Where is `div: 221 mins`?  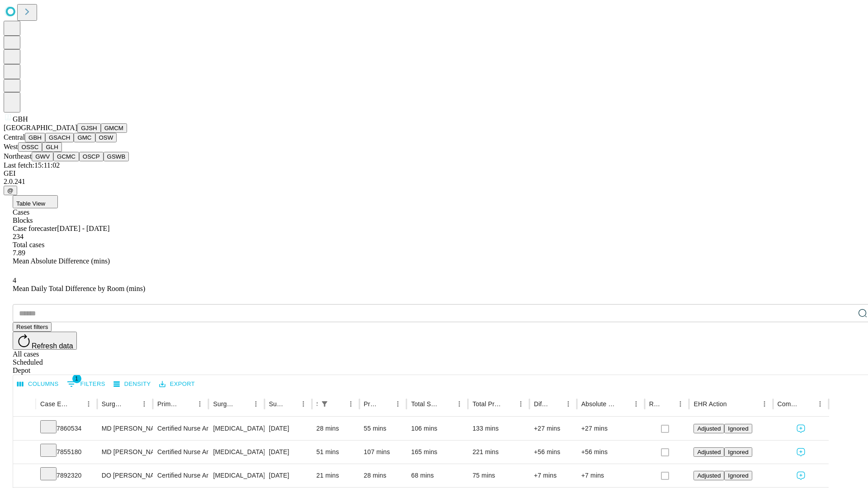 div: 221 mins is located at coordinates (498, 452).